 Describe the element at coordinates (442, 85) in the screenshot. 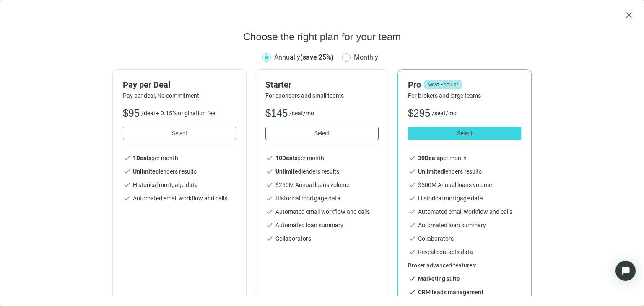

I see `span: Most Popular` at that location.